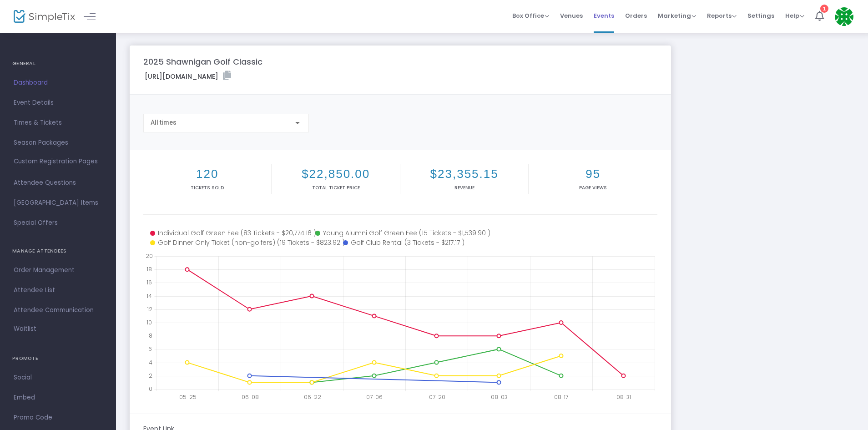 This screenshot has width=868, height=430. I want to click on span: Attendee List, so click(58, 290).